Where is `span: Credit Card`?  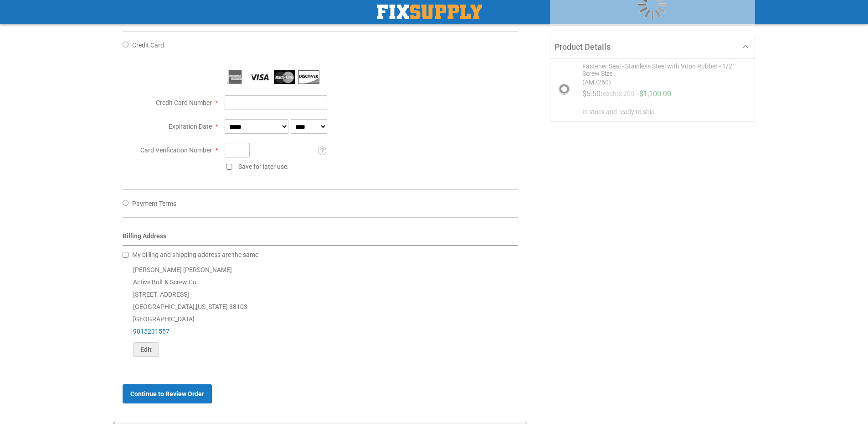 span: Credit Card is located at coordinates (148, 45).